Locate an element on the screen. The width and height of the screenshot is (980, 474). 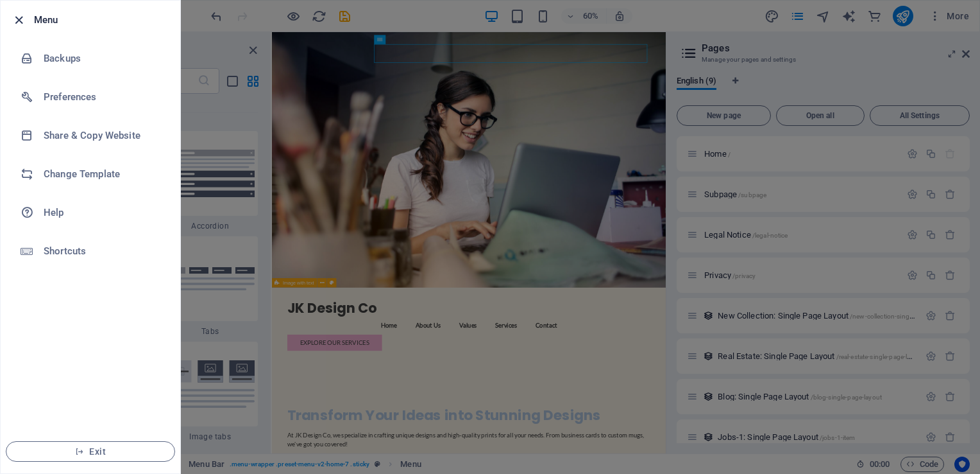
h6: Help is located at coordinates (103, 212).